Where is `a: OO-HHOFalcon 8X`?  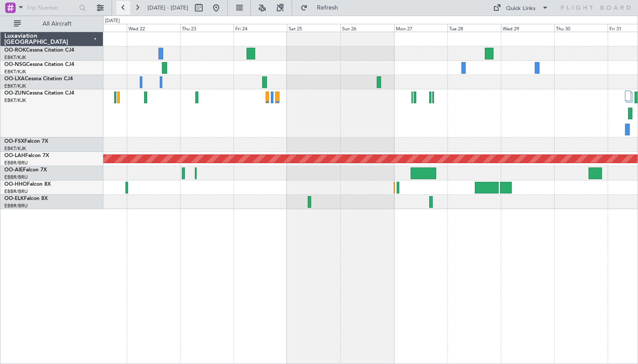 a: OO-HHOFalcon 8X is located at coordinates (27, 184).